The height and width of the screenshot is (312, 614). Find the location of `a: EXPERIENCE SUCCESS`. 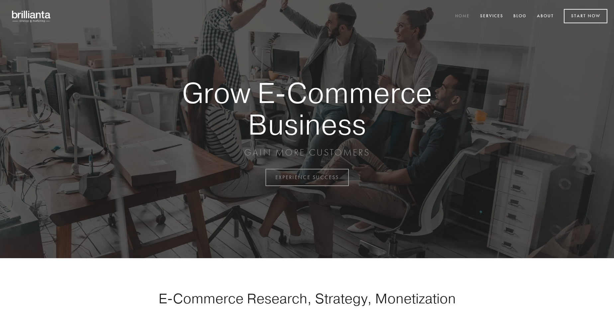

a: EXPERIENCE SUCCESS is located at coordinates (307, 177).